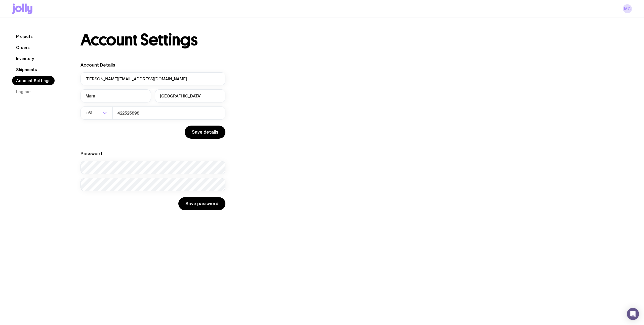  Describe the element at coordinates (190, 96) in the screenshot. I see `input: Last Name` at that location.